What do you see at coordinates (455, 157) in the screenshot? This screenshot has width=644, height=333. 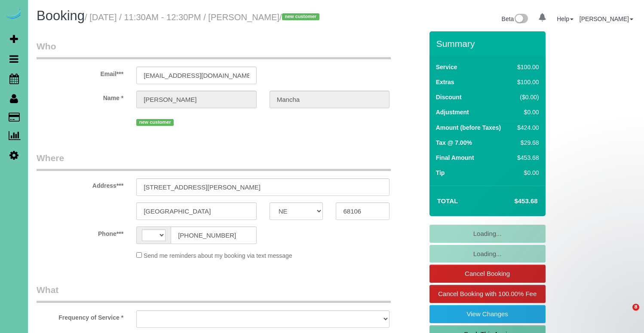 I see `label: Final Amount` at bounding box center [455, 157].